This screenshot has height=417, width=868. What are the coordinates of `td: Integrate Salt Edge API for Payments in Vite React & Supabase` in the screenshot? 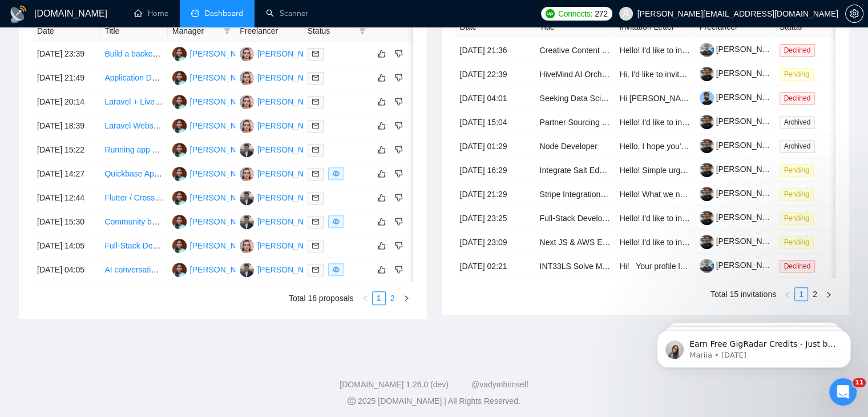 It's located at (575, 170).